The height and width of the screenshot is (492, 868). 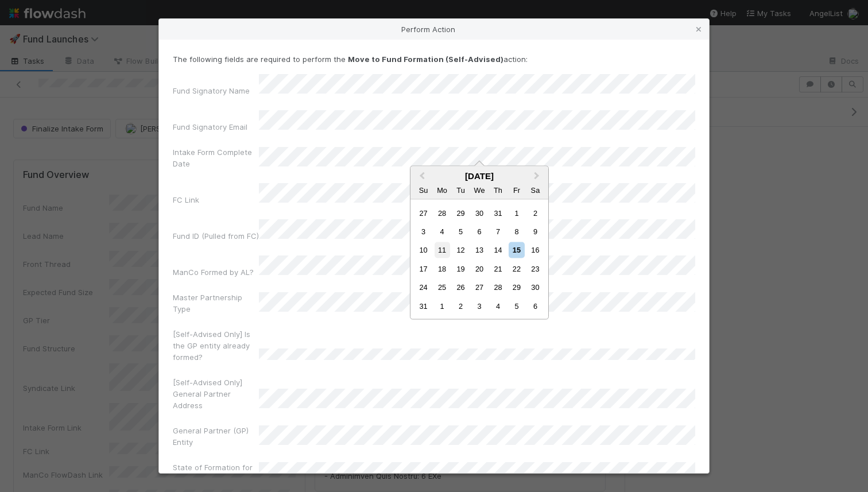 I want to click on div: Saturday, so click(x=535, y=189).